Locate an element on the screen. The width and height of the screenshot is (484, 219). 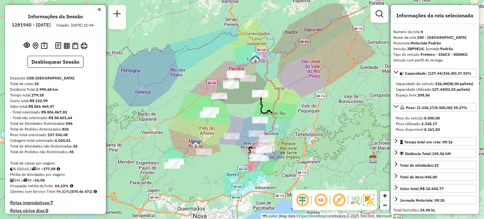
div: Atividade não roteirizada - MERCEARIA MOREIRA is located at coordinates (211, 111).